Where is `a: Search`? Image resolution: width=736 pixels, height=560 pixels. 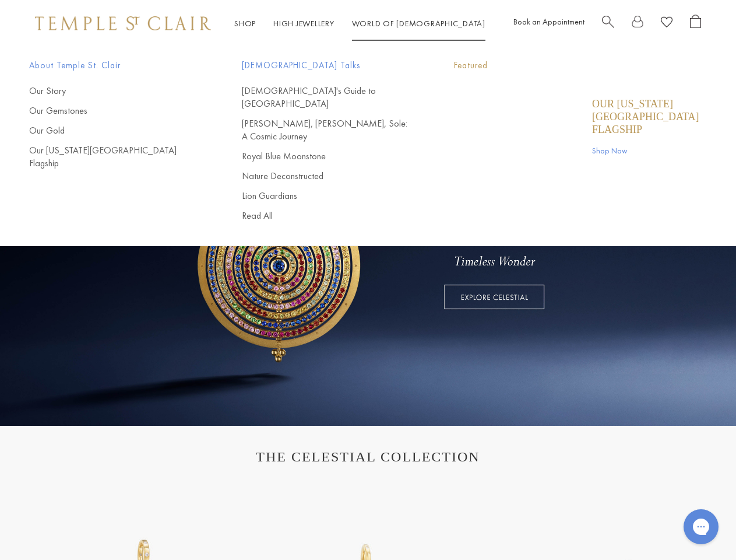 a: Search is located at coordinates (608, 23).